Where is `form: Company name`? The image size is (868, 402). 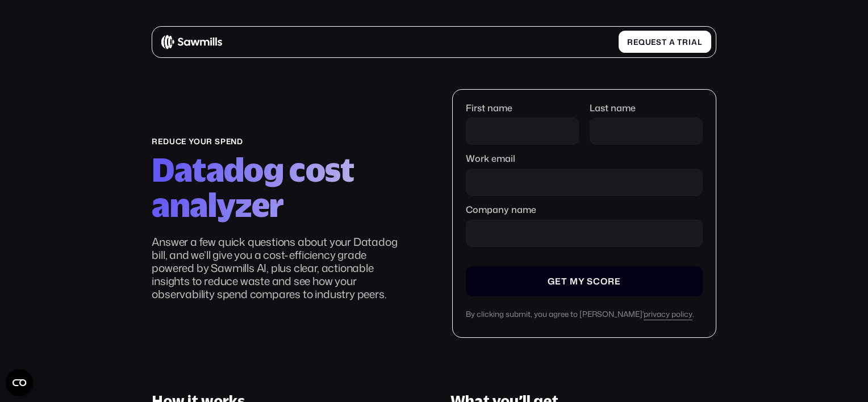 form: Company name is located at coordinates (584, 211).